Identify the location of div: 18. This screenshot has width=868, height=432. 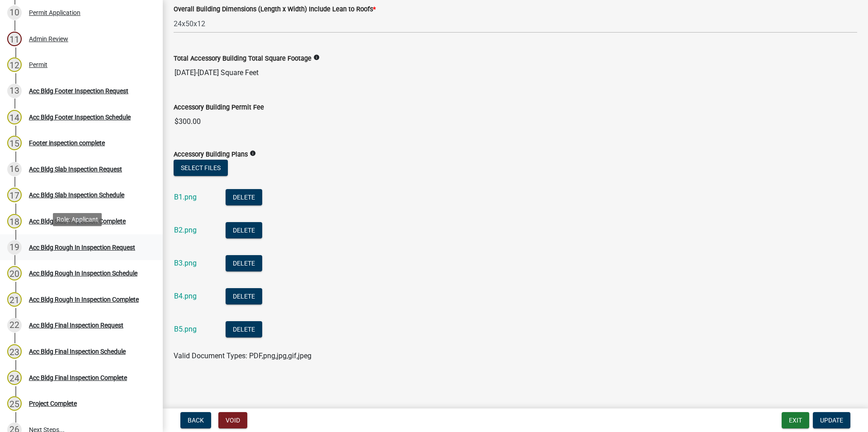
(14, 221).